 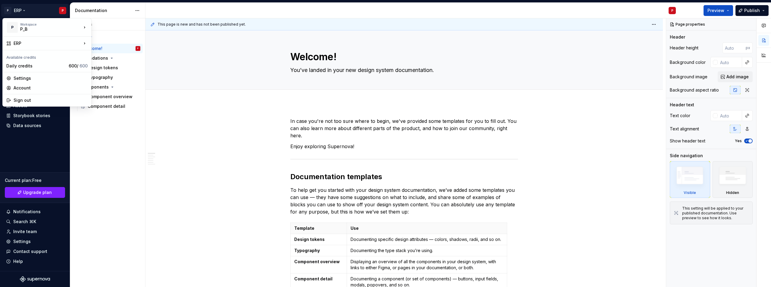 What do you see at coordinates (48, 43) in the screenshot?
I see `div: ERP` at bounding box center [48, 43].